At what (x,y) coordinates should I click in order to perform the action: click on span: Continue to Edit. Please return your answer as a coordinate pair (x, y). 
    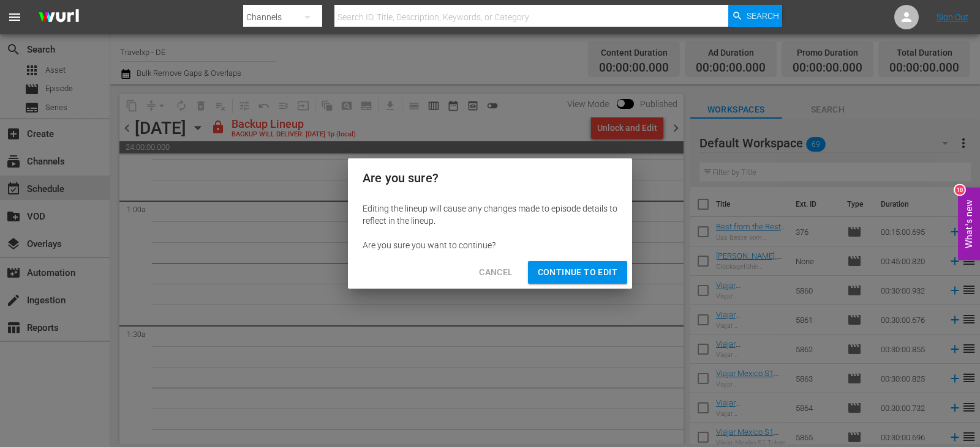
    Looking at the image, I should click on (577, 272).